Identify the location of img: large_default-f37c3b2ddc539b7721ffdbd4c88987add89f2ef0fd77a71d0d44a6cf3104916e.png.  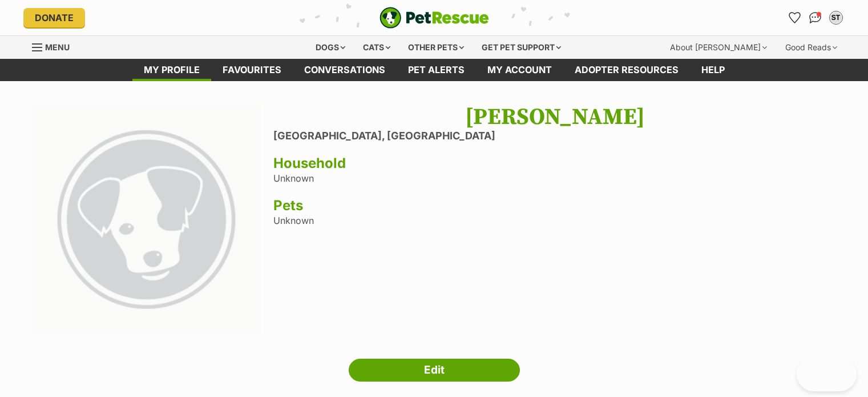
(147, 219).